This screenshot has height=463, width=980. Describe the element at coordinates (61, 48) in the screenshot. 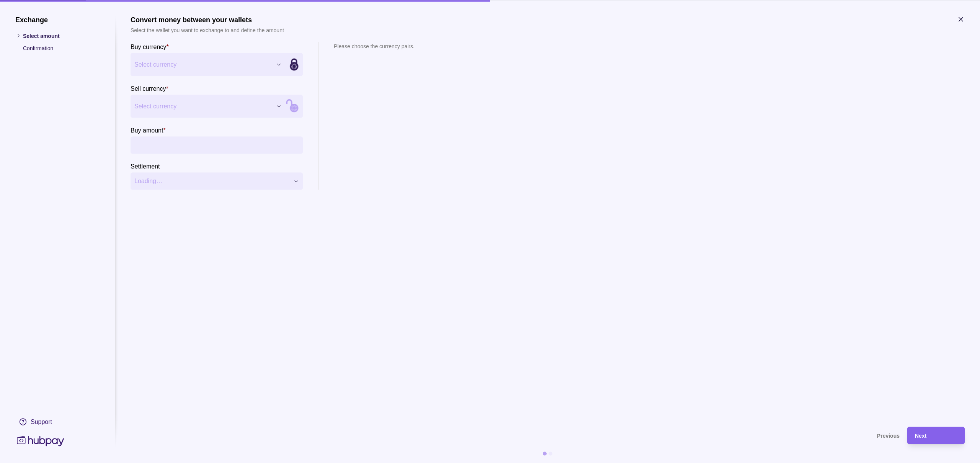

I see `p: Confirmation` at that location.